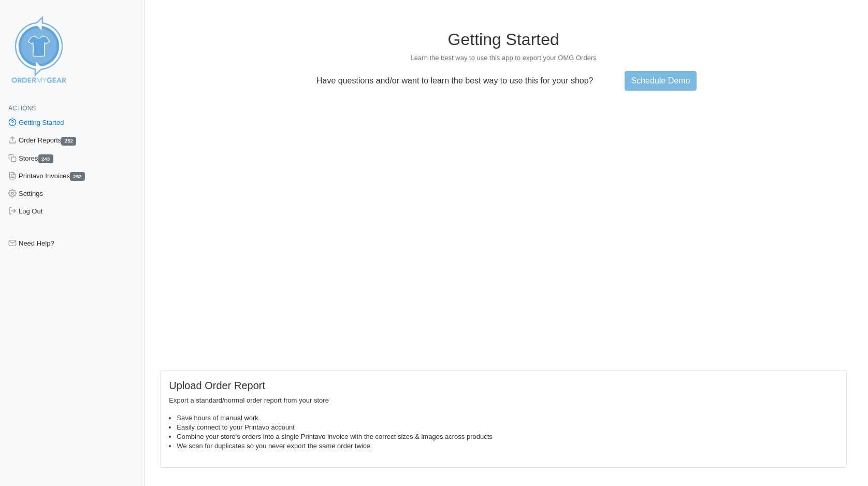 This screenshot has height=486, width=868. I want to click on li: Save hours of manual work, so click(507, 418).